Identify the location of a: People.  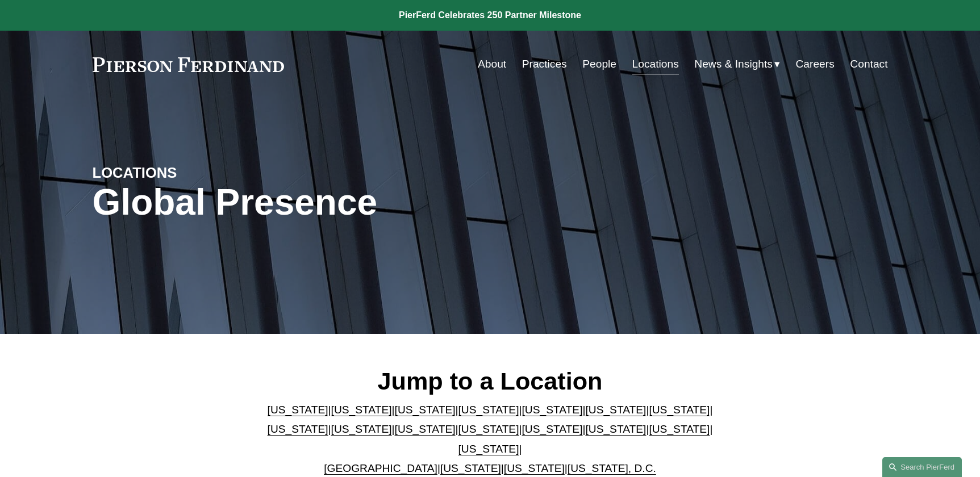
(599, 64).